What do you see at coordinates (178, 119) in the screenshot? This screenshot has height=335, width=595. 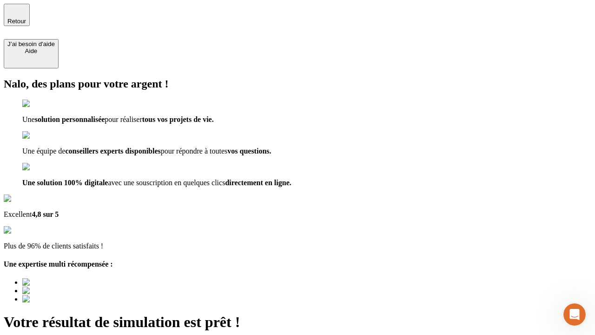 I see `span: tous vos projets de vie.` at bounding box center [178, 119].